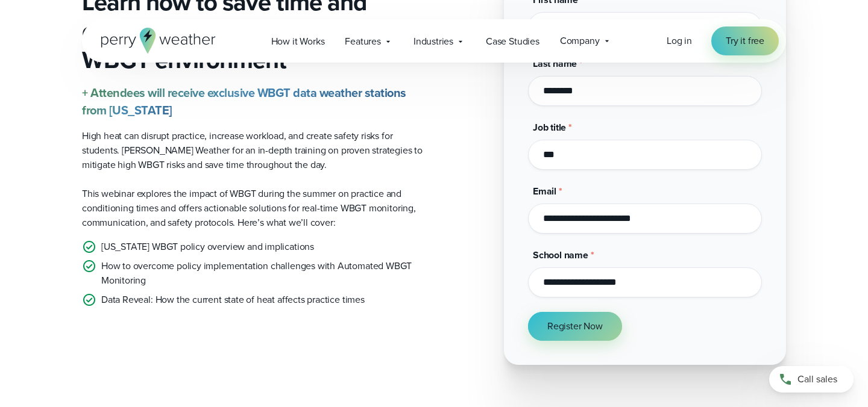  Describe the element at coordinates (745, 41) in the screenshot. I see `a: Try it free` at that location.